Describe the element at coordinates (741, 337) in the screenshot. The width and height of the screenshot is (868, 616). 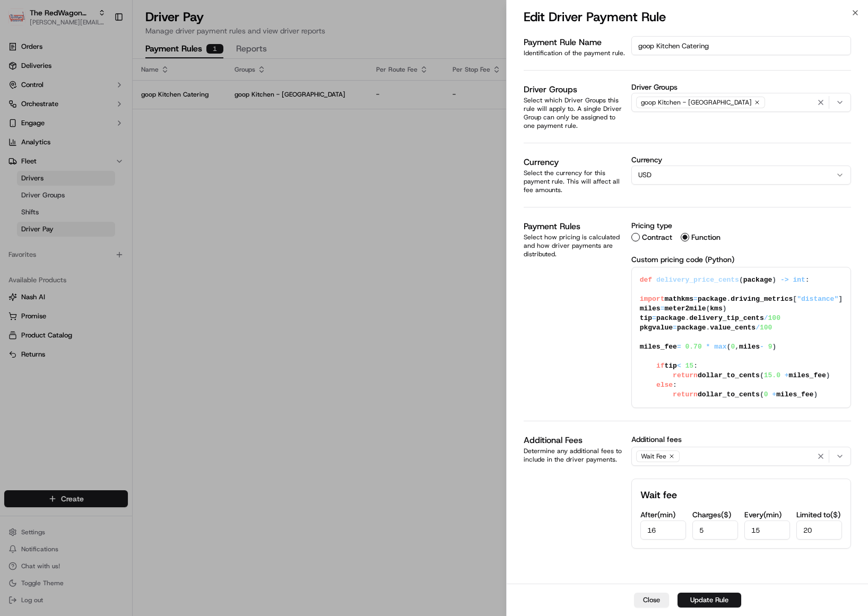
I see `textarea: def delivery_price_cents(package) -> int: import math kms = package.driving_metrics["distance"] m...` at that location.